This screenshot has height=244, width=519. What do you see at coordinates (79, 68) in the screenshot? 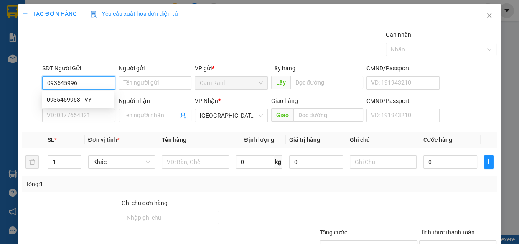
I see `div: SĐT Người Gửi` at bounding box center [79, 68].